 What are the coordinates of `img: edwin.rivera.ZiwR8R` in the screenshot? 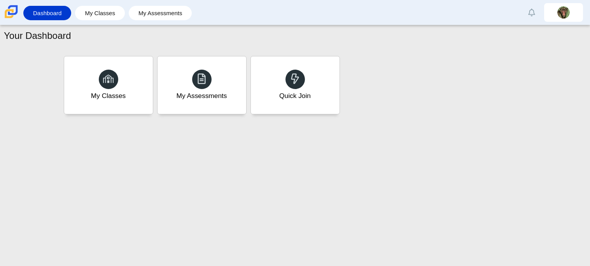 It's located at (563, 12).